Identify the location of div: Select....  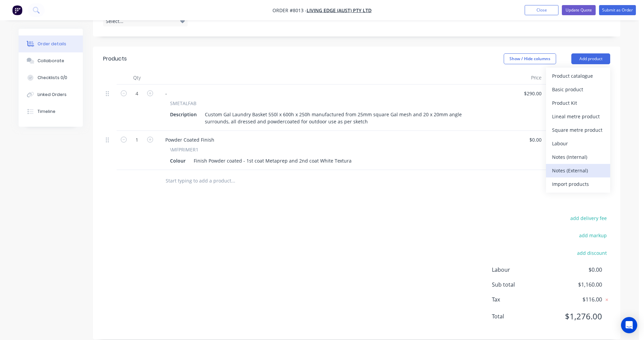
(145, 21).